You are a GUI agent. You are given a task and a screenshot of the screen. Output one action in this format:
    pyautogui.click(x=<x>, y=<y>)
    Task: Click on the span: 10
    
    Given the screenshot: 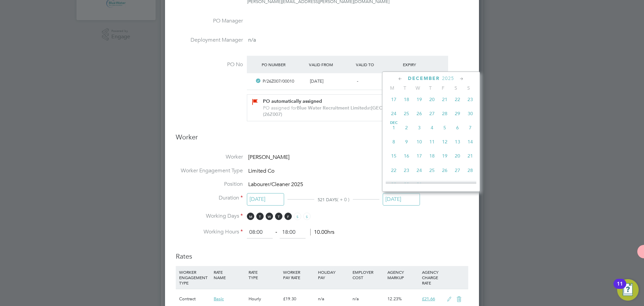 What is the action you would take?
    pyautogui.click(x=419, y=142)
    